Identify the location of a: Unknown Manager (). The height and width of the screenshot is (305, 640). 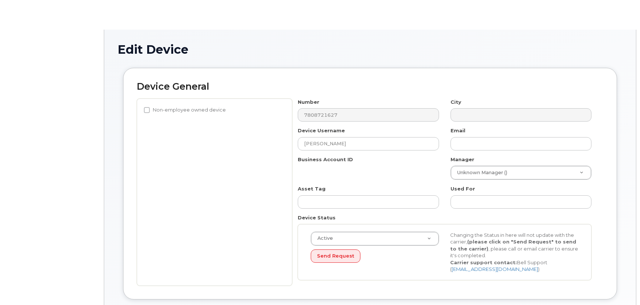
(521, 173).